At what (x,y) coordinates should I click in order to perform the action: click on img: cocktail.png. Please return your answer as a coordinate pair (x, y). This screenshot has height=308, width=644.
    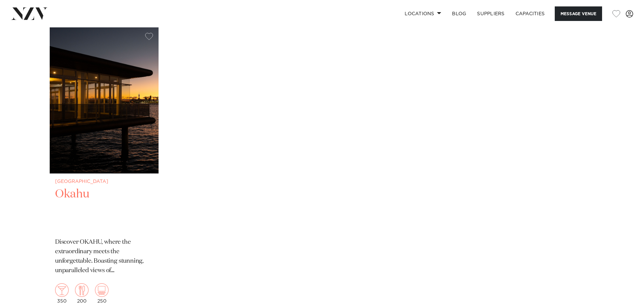
    Looking at the image, I should click on (62, 290).